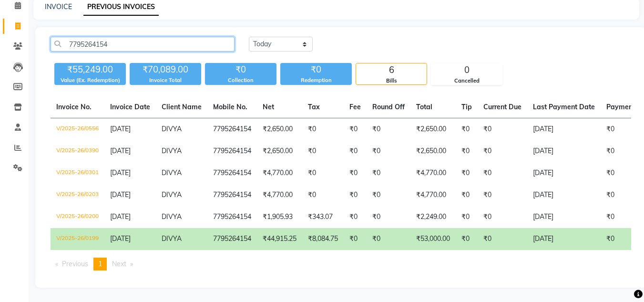 This screenshot has height=302, width=644. Describe the element at coordinates (119, 264) in the screenshot. I see `span: Next` at that location.